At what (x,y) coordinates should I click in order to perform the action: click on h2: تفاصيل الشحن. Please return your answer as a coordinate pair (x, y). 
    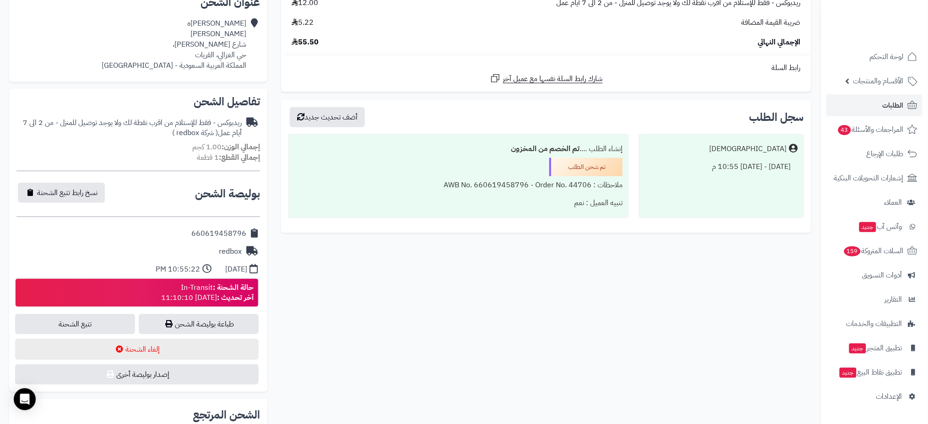
    Looking at the image, I should click on (138, 102).